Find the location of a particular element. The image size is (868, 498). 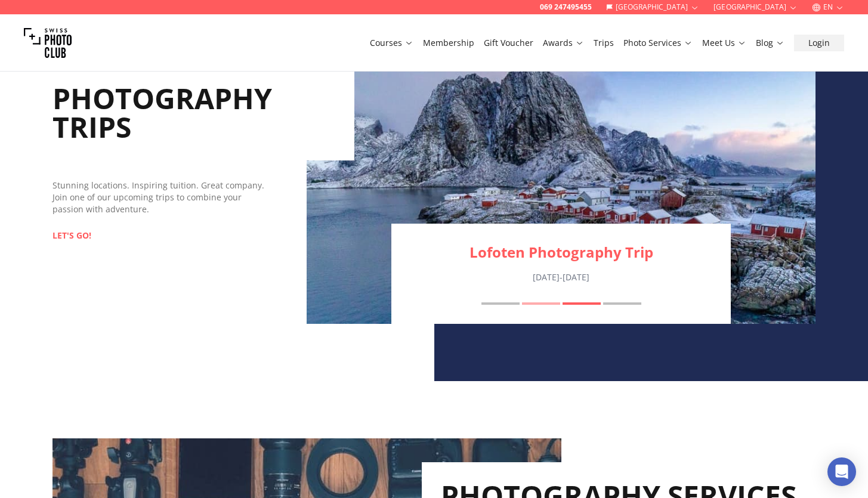

a: Awards is located at coordinates (563, 43).